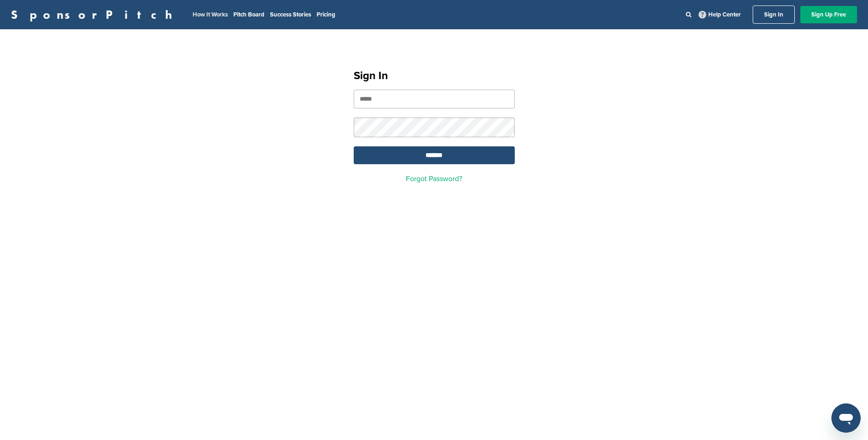 This screenshot has height=440, width=868. Describe the element at coordinates (774, 15) in the screenshot. I see `a: Sign In` at that location.